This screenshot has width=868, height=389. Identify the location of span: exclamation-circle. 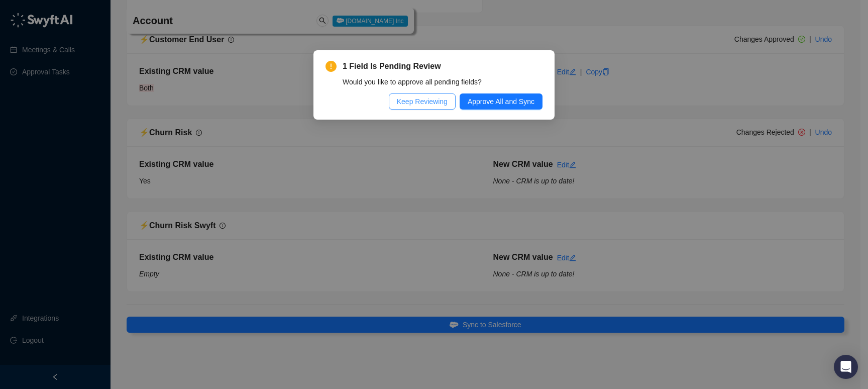
(331, 67).